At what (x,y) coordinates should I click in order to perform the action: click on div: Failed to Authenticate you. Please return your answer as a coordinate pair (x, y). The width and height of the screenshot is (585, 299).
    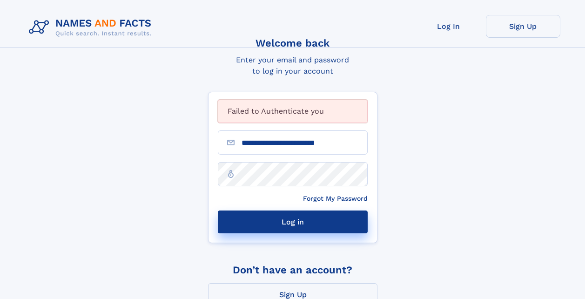
    Looking at the image, I should click on (293, 111).